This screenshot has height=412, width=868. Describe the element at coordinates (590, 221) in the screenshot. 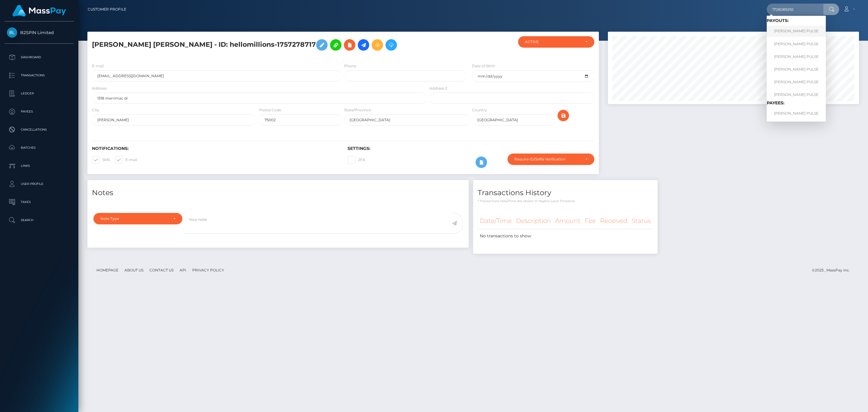

I see `th: Fee` at that location.